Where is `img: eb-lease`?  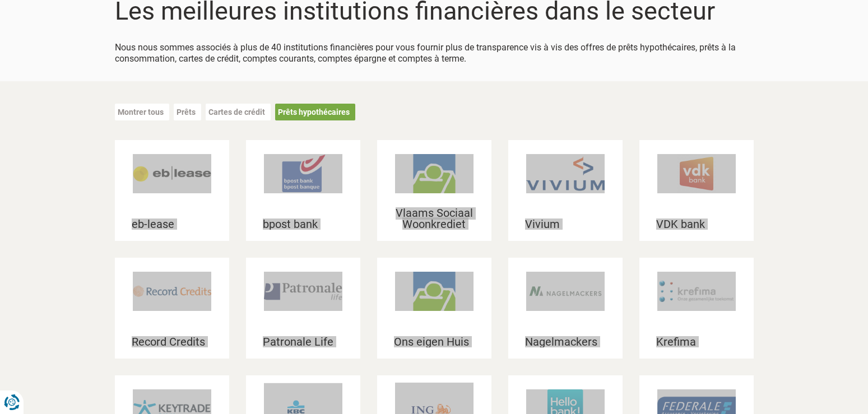
img: eb-lease is located at coordinates (172, 174).